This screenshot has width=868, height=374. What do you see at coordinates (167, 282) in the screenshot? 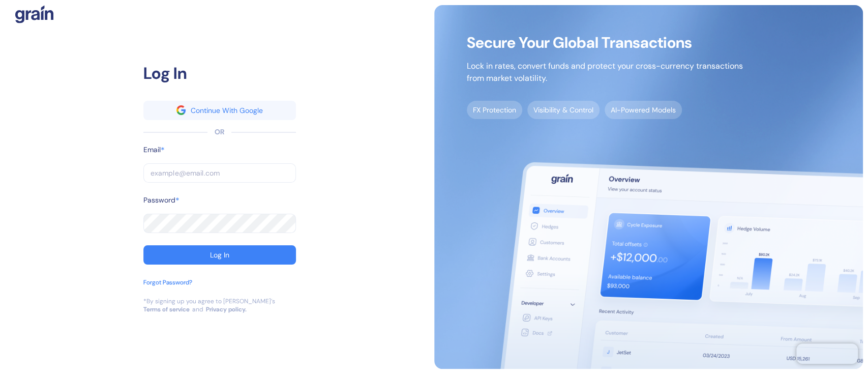
I see `div: Forgot Password?` at bounding box center [167, 282].